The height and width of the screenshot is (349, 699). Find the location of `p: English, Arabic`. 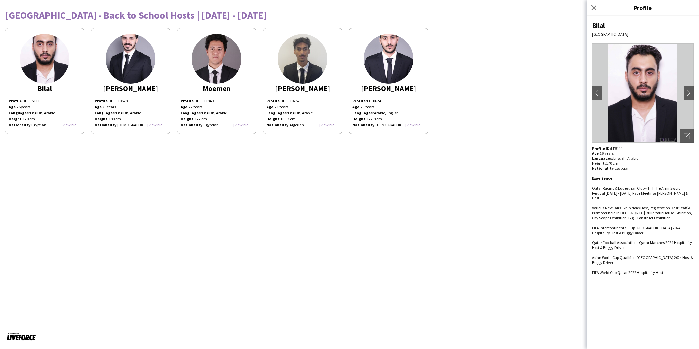

p: English, Arabic is located at coordinates (303, 113).